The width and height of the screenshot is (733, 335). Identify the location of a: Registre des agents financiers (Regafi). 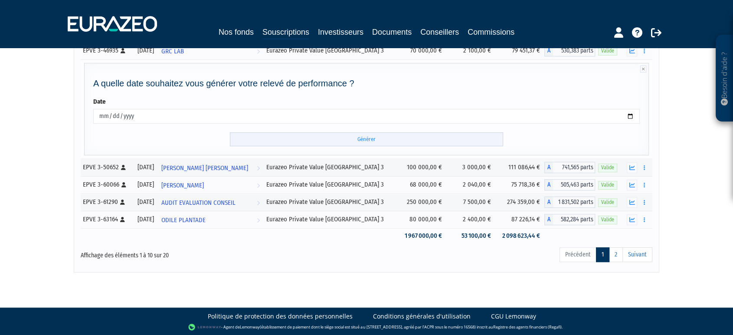
(527, 326).